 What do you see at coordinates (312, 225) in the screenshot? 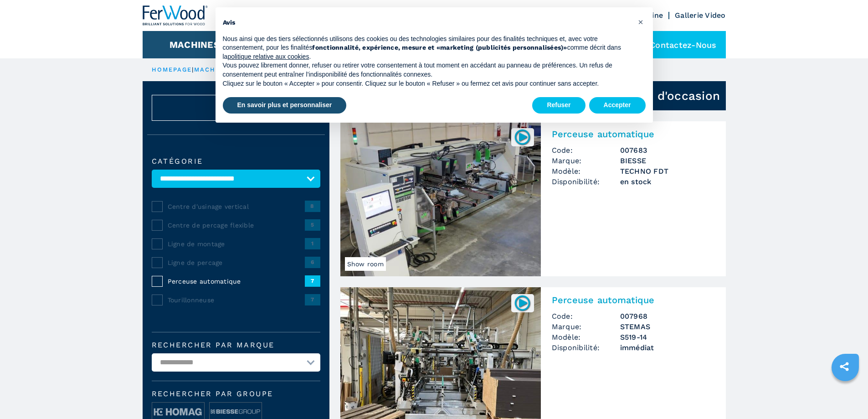
I see `span: 5` at bounding box center [312, 225].